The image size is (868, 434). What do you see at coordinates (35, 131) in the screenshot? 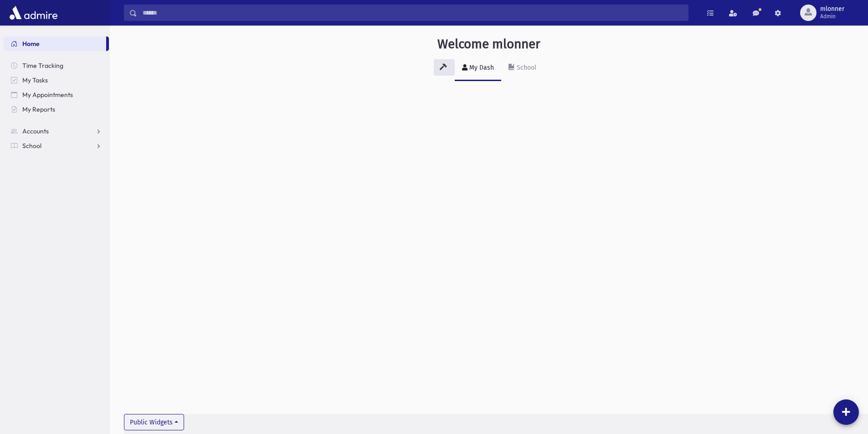
I see `span: Accounts` at bounding box center [35, 131].